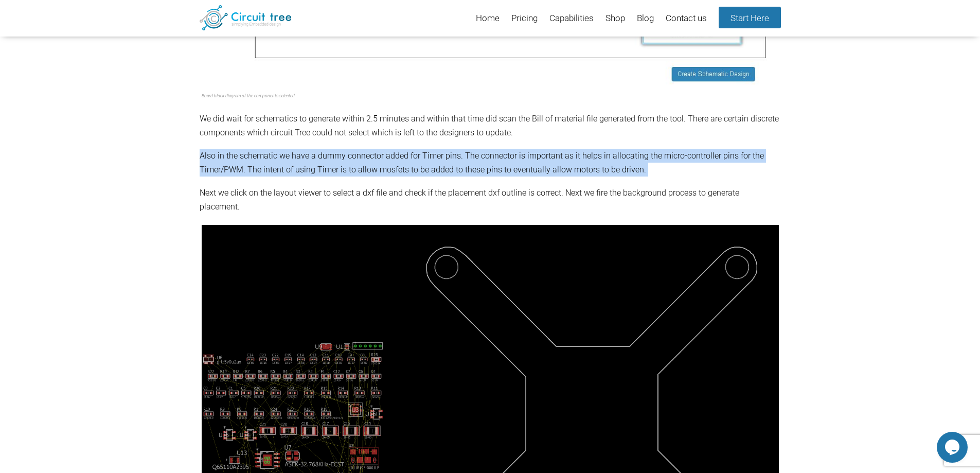 The image size is (980, 473). I want to click on a: Shop, so click(616, 18).